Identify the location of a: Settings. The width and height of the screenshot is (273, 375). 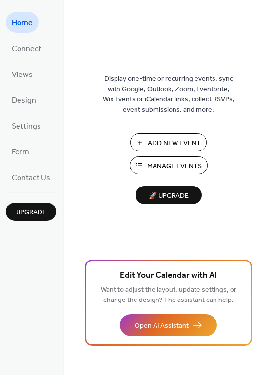
(26, 125).